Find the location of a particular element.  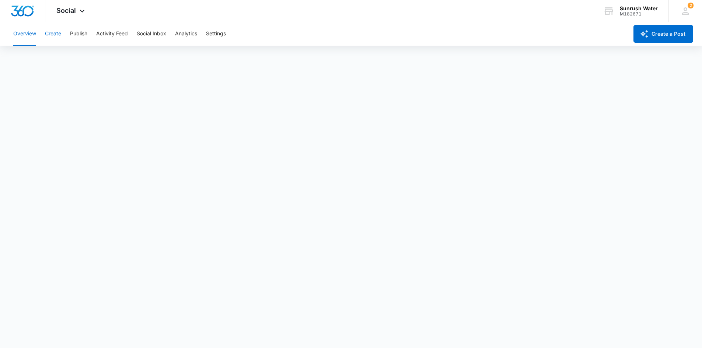

button: Social Inbox is located at coordinates (151, 34).